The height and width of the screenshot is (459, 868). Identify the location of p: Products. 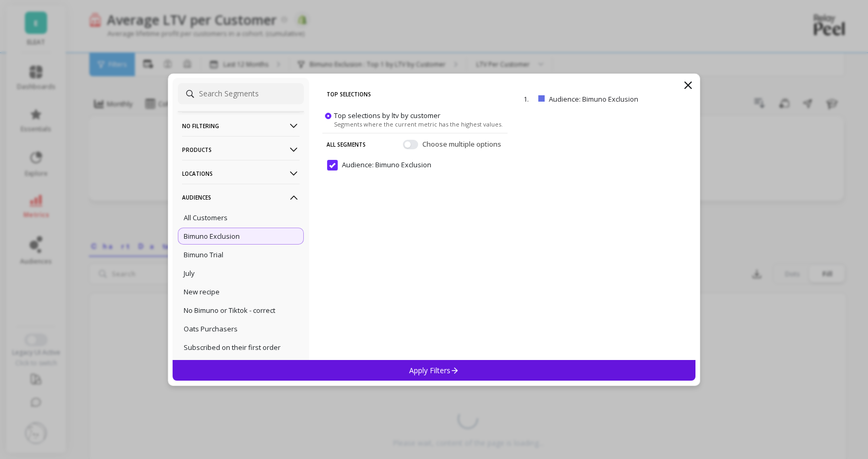
(241, 150).